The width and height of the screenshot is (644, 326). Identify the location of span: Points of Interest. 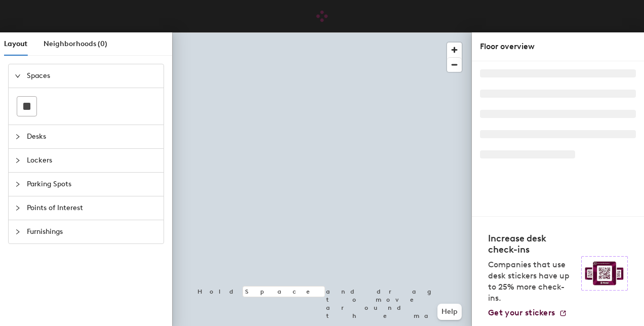
(92, 208).